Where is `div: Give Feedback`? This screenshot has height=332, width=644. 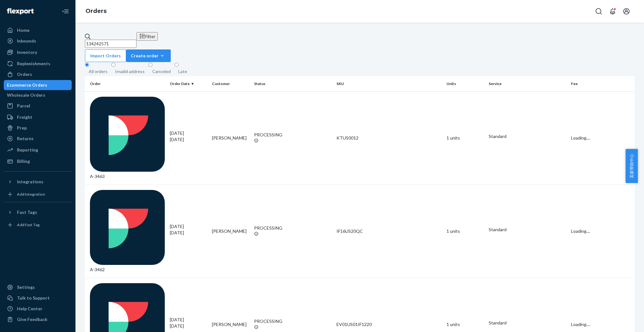 div: Give Feedback is located at coordinates (32, 319).